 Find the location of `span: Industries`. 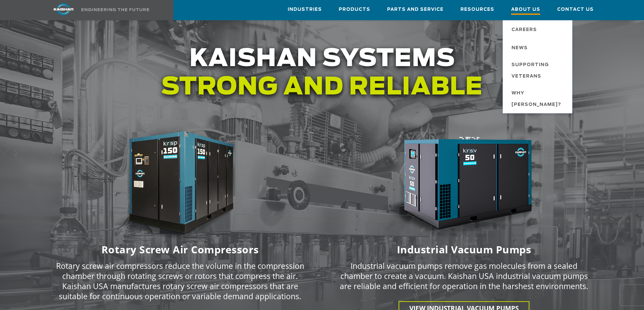

span: Industries is located at coordinates (304, 9).